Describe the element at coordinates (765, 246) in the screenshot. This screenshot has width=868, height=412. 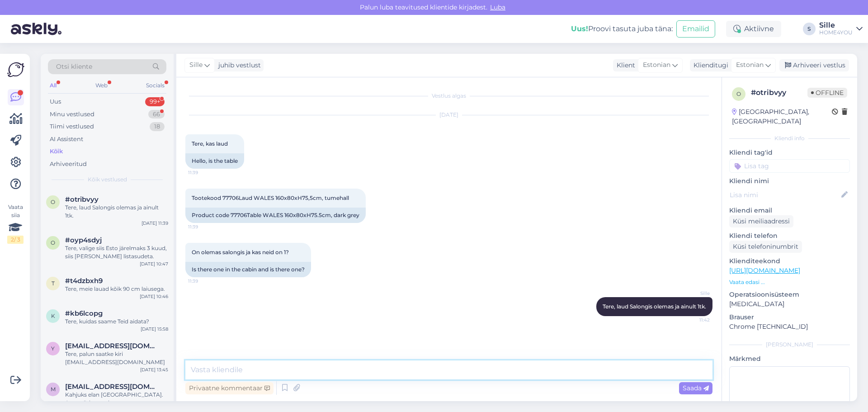
I see `div: Küsi telefoninumbrit` at that location.